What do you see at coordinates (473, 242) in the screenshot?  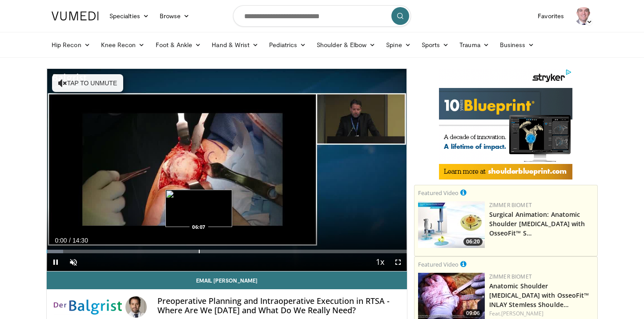 I see `span: 06:20` at bounding box center [473, 242].